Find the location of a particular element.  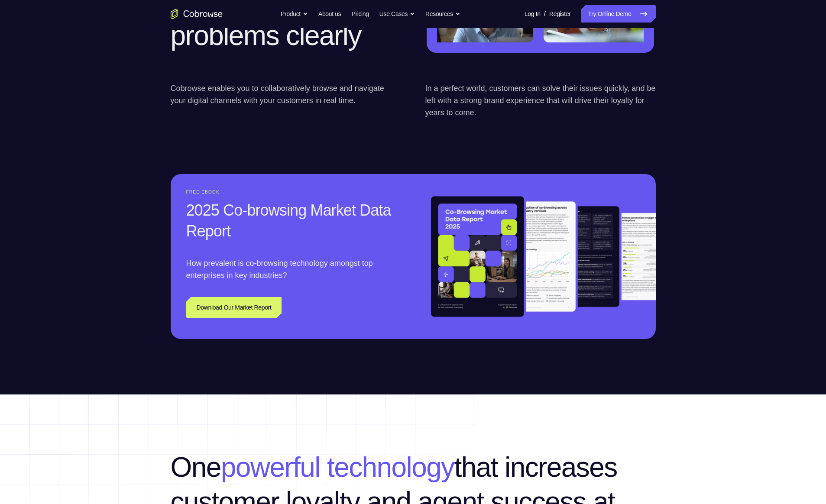

a: About us is located at coordinates (330, 14).